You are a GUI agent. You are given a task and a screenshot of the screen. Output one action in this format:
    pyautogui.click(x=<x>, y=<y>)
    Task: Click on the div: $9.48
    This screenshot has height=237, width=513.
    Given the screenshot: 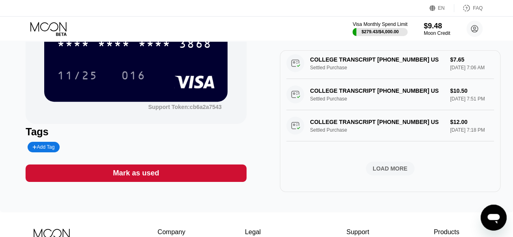 What is the action you would take?
    pyautogui.click(x=437, y=26)
    